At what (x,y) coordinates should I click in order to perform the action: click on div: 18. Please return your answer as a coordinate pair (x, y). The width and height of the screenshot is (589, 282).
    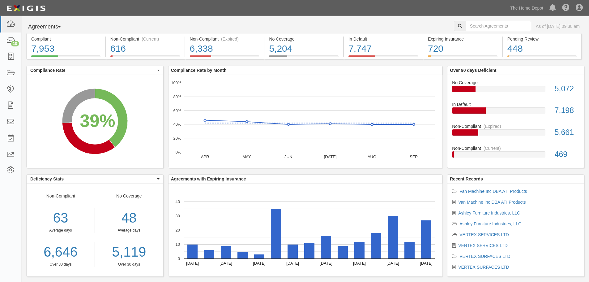
    Looking at the image, I should click on (15, 44).